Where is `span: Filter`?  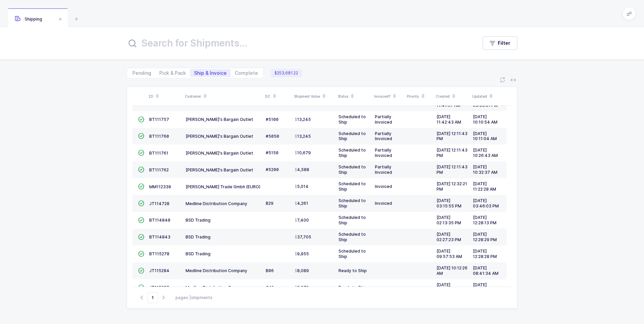
span: Filter is located at coordinates (504, 43).